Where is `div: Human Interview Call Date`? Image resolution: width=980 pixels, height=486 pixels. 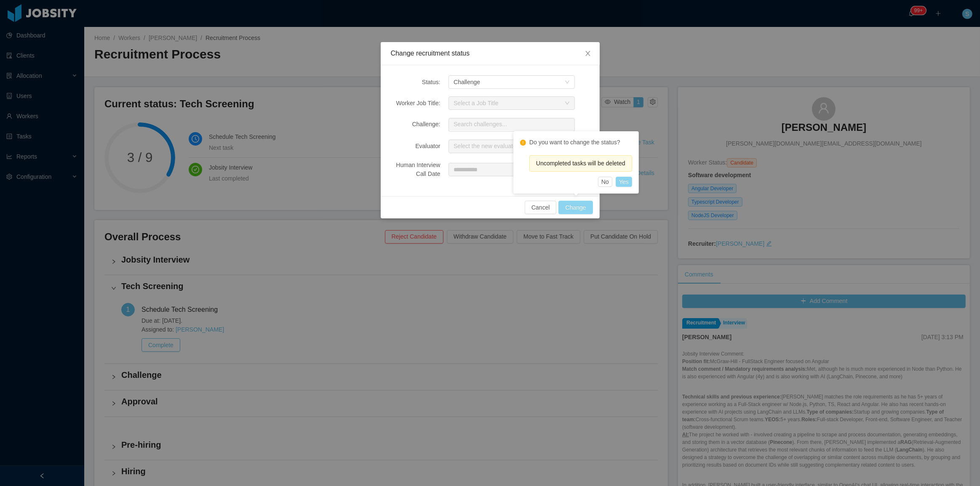 div: Human Interview Call Date is located at coordinates (416, 169).